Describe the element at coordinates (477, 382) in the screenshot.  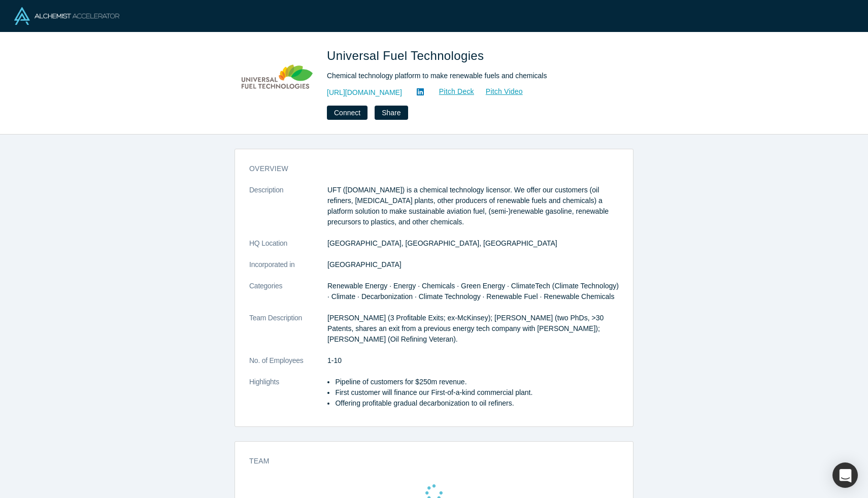
I see `li: Pipeline of customers for $250m revenue.` at that location.